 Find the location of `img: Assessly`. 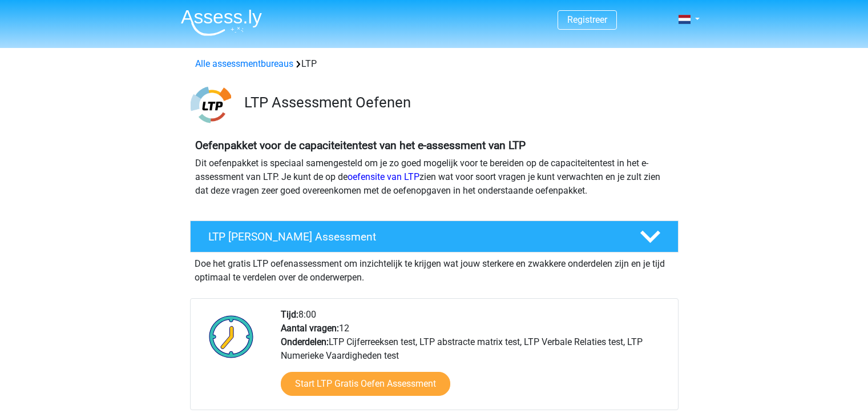

img: Assessly is located at coordinates (222, 22).